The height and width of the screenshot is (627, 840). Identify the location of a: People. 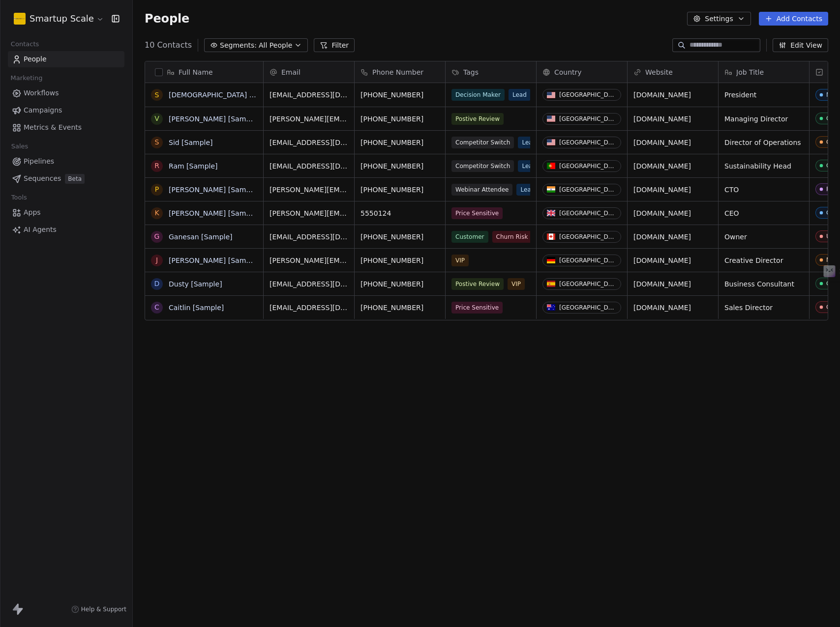
(66, 59).